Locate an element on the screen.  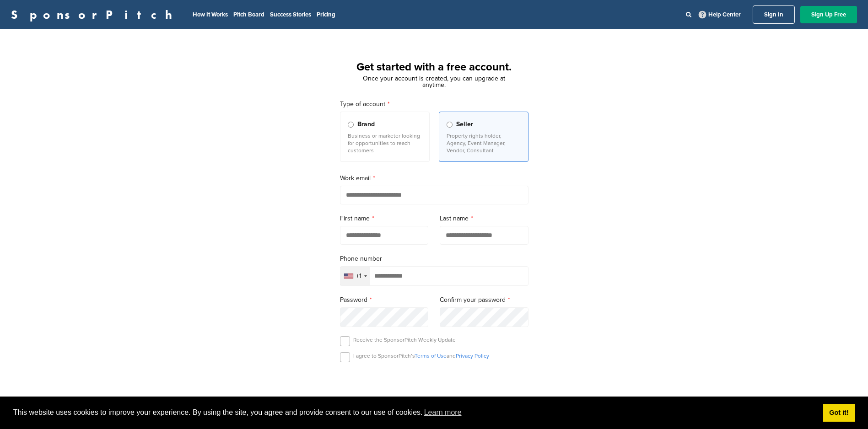
input: Seller Property rights holder, Agency, Event Manager, Vendor, Consultant is located at coordinates (450, 124).